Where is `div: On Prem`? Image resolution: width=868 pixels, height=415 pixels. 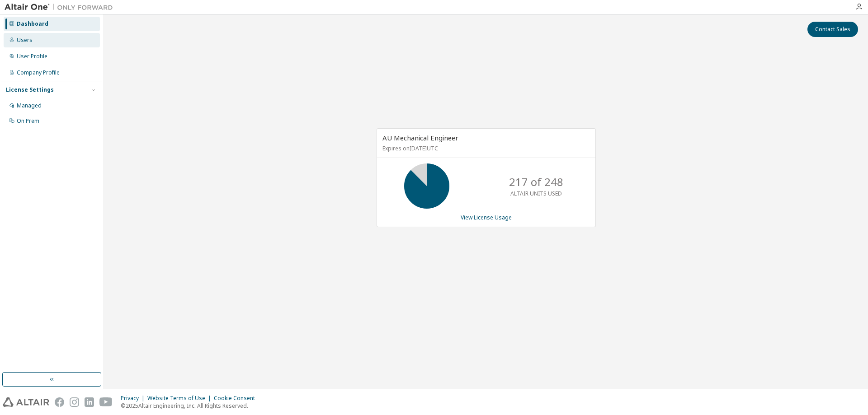
div: On Prem is located at coordinates (28, 121).